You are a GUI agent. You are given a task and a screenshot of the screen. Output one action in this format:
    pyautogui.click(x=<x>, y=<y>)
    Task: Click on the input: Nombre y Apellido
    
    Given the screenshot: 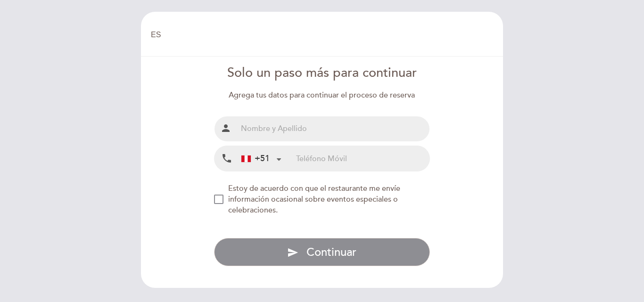 What is the action you would take?
    pyautogui.click(x=333, y=129)
    